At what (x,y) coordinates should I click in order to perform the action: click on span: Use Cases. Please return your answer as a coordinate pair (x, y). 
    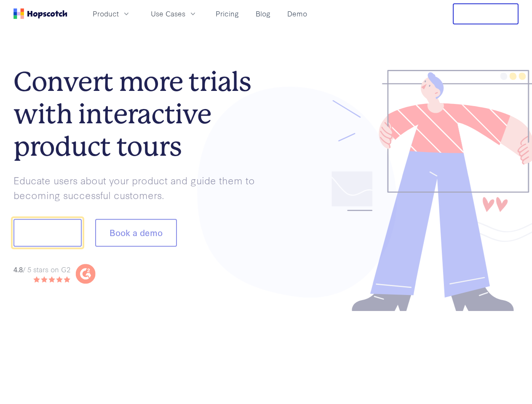
    Looking at the image, I should click on (168, 13).